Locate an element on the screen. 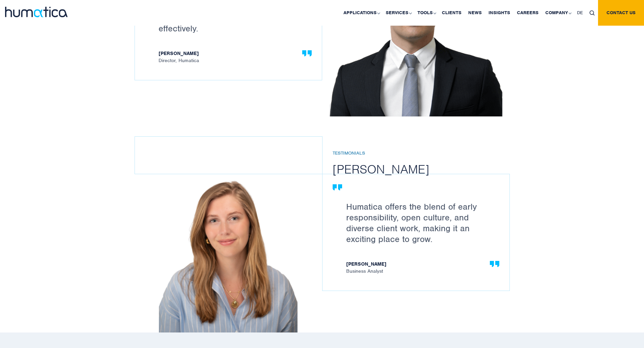 The width and height of the screenshot is (644, 348). img: logo is located at coordinates (36, 12).